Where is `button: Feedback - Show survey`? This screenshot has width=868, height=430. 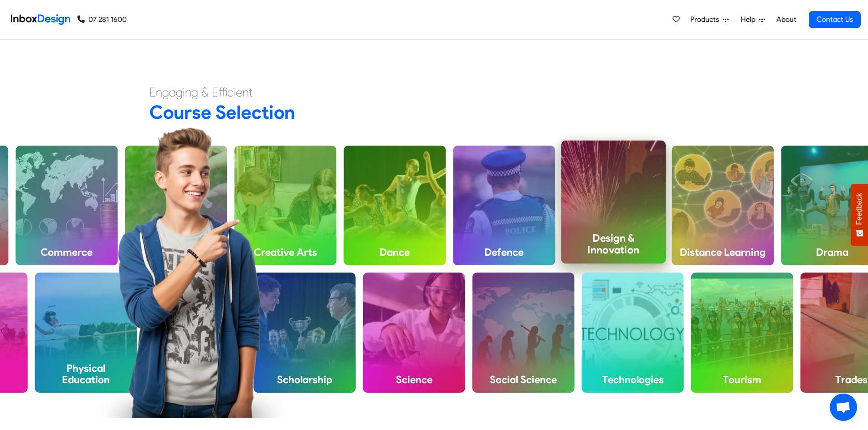
button: Feedback - Show survey is located at coordinates (859, 215).